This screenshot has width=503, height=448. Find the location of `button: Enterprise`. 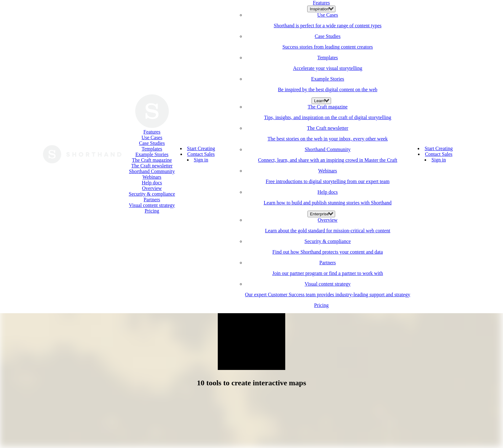

button: Enterprise is located at coordinates (321, 214).